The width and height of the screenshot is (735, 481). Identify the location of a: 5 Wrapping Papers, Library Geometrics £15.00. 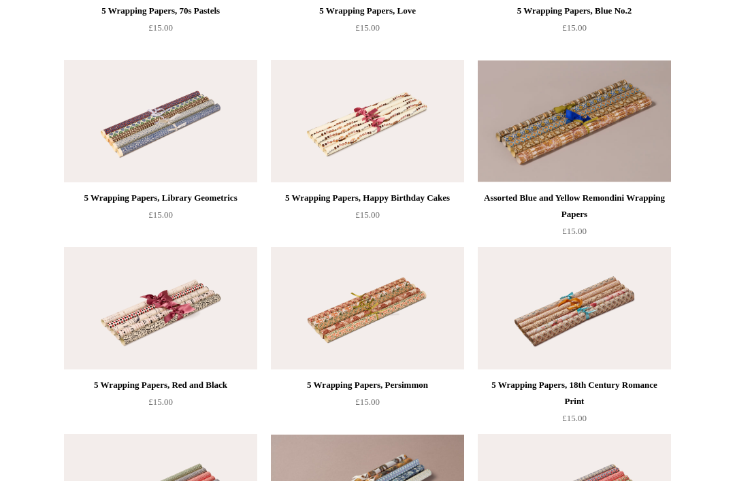
(161, 218).